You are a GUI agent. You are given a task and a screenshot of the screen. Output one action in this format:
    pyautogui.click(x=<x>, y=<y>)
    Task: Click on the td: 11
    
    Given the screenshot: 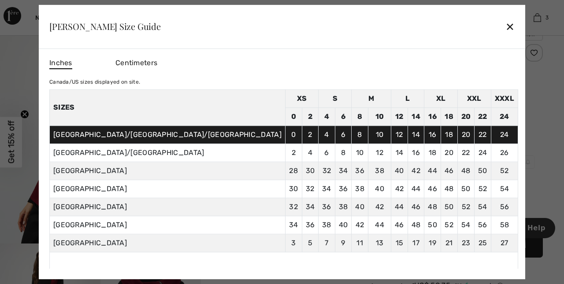 What is the action you would take?
    pyautogui.click(x=360, y=243)
    